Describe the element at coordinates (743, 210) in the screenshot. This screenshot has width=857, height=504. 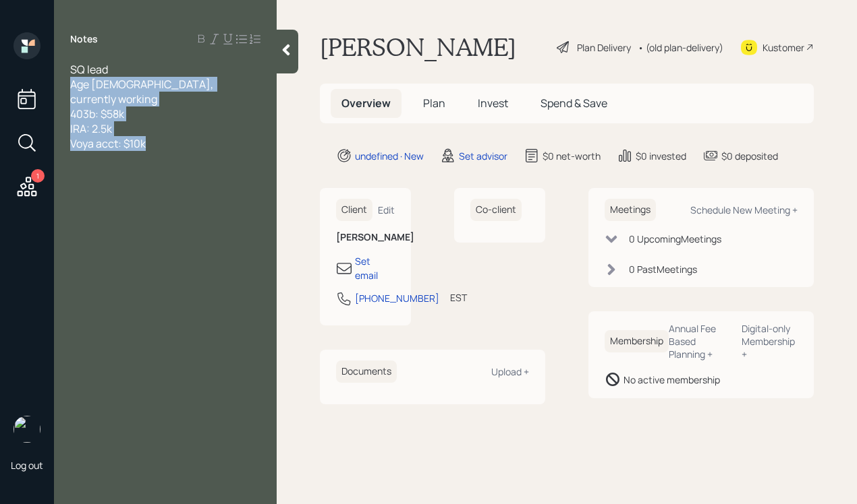
I see `div: Schedule New Meeting +` at that location.